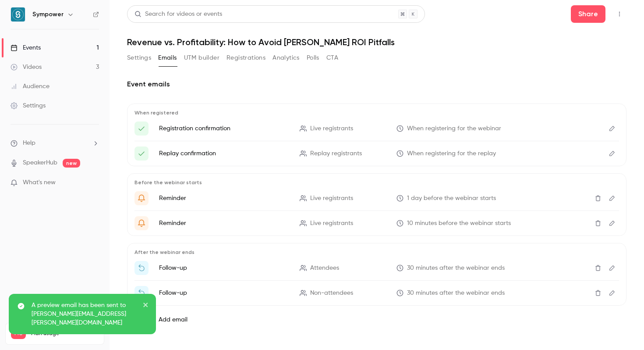  Describe the element at coordinates (336, 153) in the screenshot. I see `span: Replay registrants` at that location.